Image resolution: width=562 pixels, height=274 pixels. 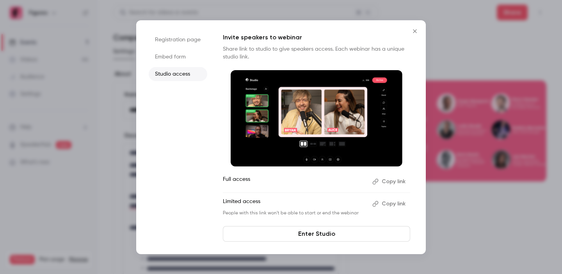 I want to click on p: Full access, so click(x=294, y=182).